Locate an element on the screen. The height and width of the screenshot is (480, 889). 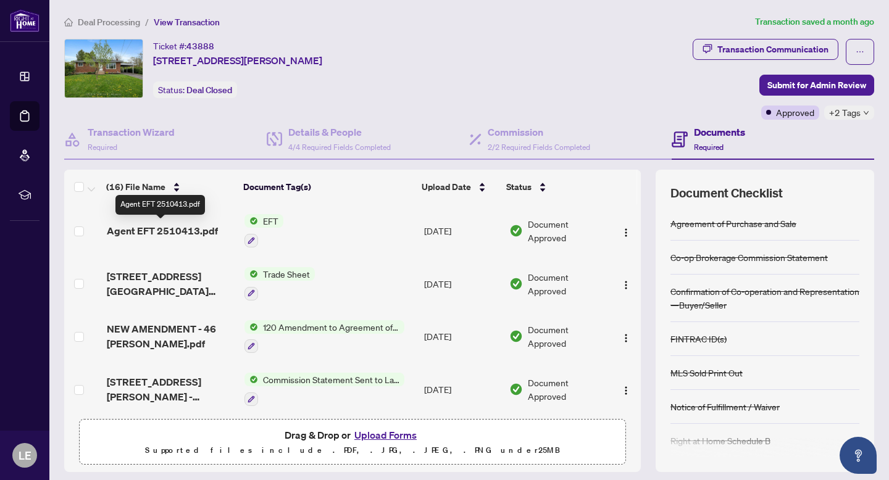
button: Status IconCommission Statement Sent to Lawyer is located at coordinates (324, 390).